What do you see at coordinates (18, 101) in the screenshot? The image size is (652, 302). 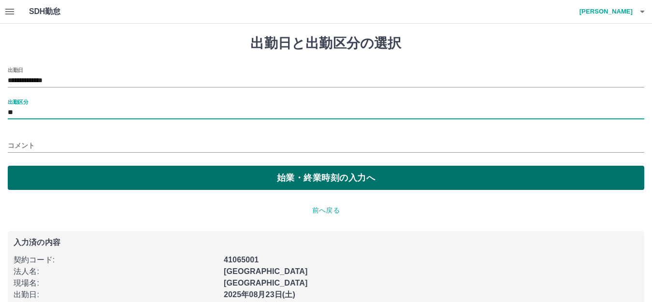 I see `label: 出勤区分` at bounding box center [18, 101].